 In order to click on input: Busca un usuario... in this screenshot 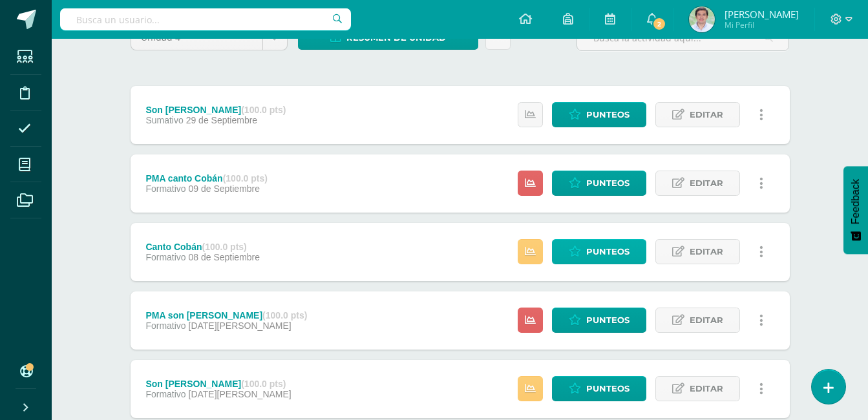, I will do `click(205, 19)`.